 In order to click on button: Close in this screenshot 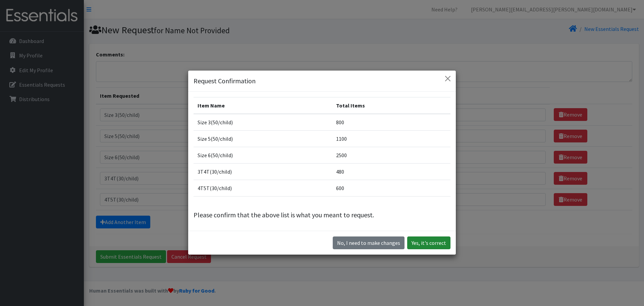, I will do `click(448, 78)`.